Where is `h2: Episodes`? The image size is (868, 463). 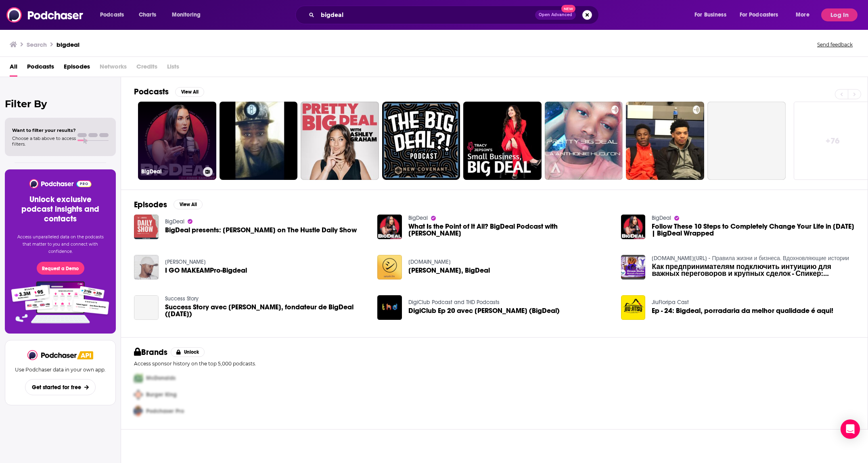 h2: Episodes is located at coordinates (151, 204).